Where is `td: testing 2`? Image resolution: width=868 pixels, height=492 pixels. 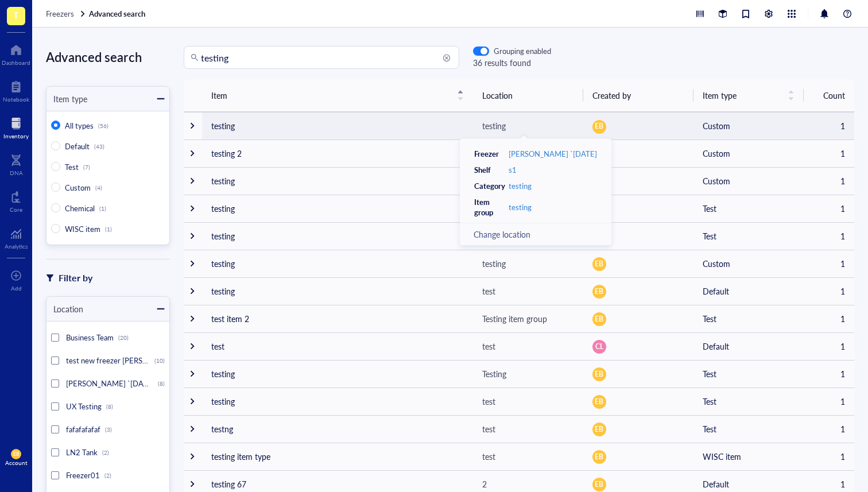
td: testing 2 is located at coordinates (337, 153).